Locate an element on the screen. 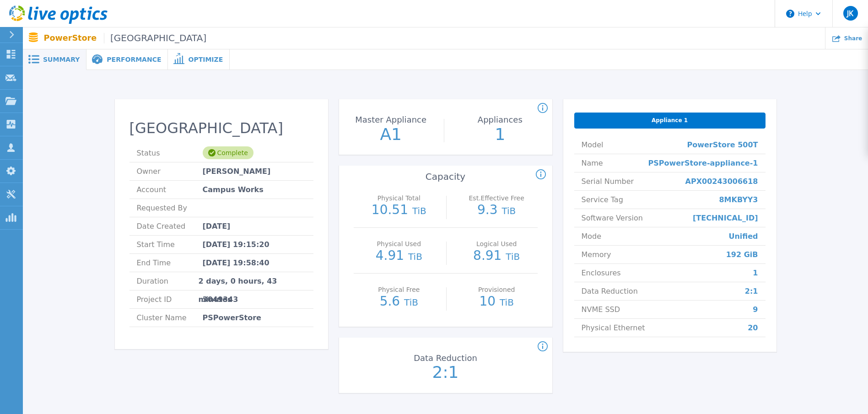  span: Project ID is located at coordinates (170, 299).